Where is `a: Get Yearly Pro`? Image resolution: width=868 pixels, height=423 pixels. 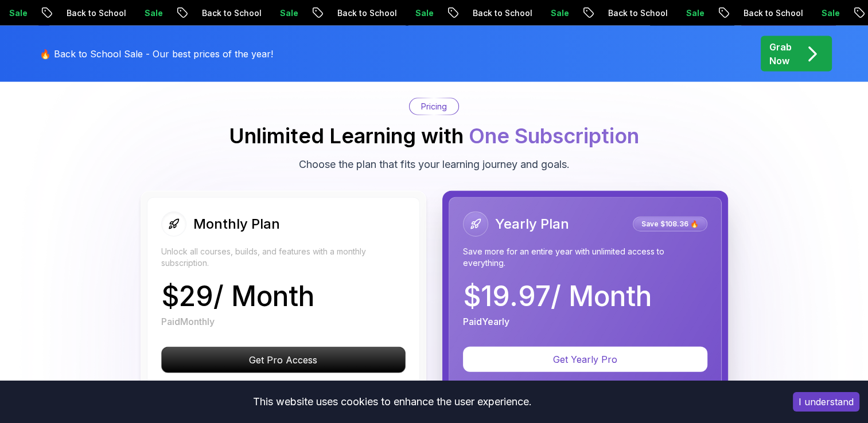
a: Get Yearly Pro is located at coordinates (585, 359).